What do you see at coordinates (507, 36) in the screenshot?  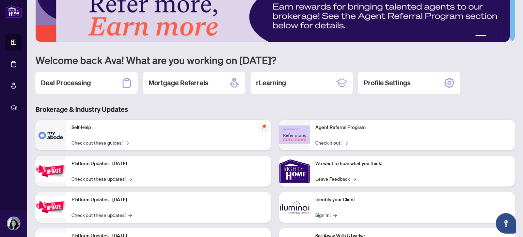 I see `button: 5` at bounding box center [507, 36].